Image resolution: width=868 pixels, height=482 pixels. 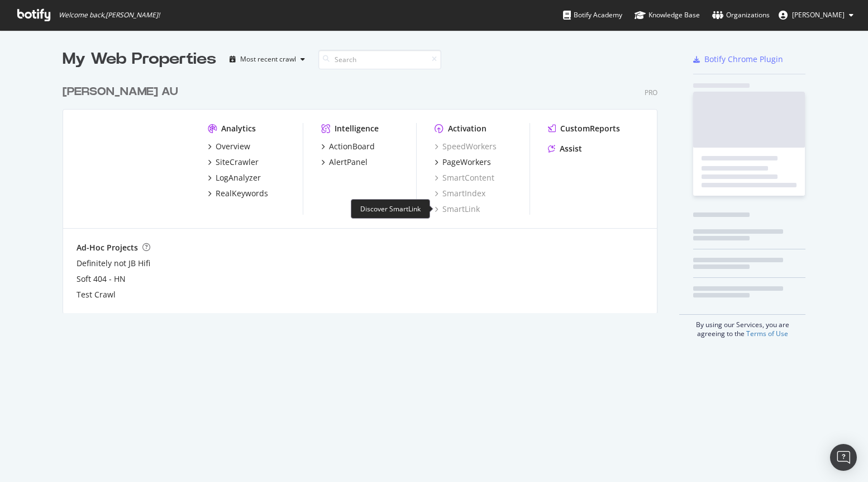 What do you see at coordinates (465, 147) in the screenshot?
I see `div: SpeedWorkers` at bounding box center [465, 147].